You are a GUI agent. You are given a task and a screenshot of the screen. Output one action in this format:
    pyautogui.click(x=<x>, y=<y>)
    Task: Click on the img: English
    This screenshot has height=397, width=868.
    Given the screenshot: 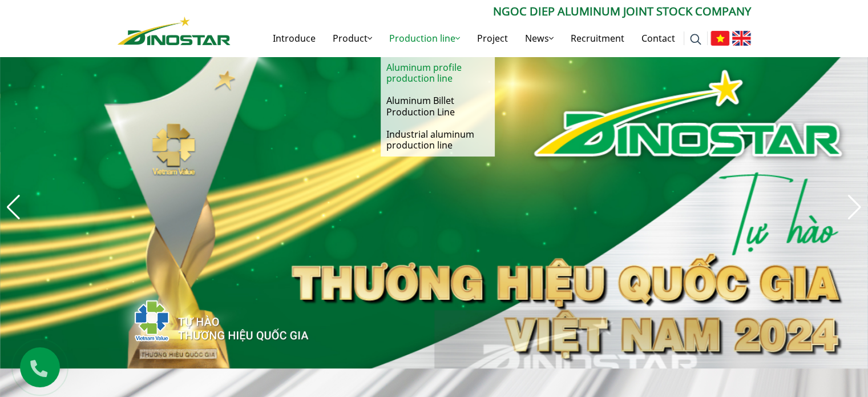 What is the action you would take?
    pyautogui.click(x=741, y=39)
    